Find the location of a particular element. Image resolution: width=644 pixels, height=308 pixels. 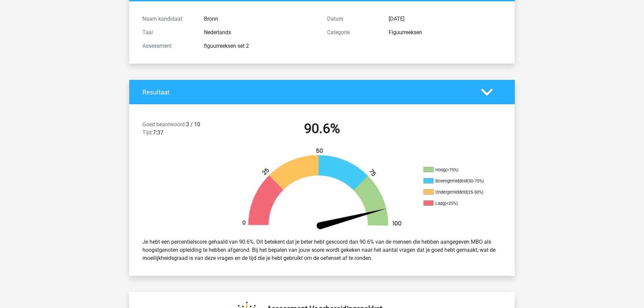

div: 3 / 10 7:37 is located at coordinates (183, 130).